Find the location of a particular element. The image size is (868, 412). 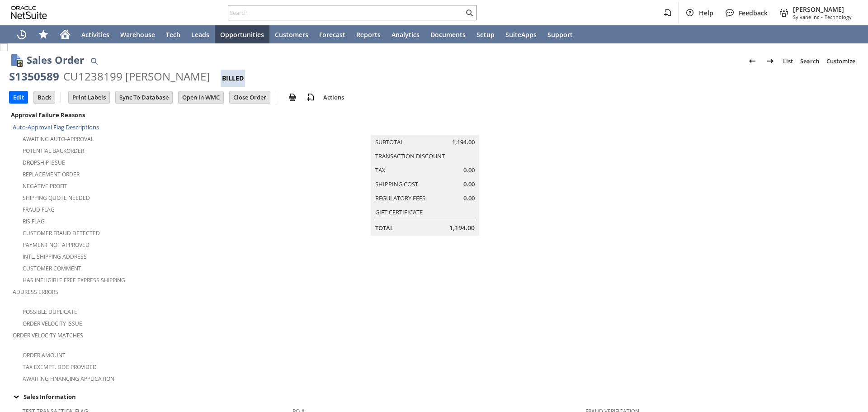

a: Awaiting Financing Application is located at coordinates (68, 378).